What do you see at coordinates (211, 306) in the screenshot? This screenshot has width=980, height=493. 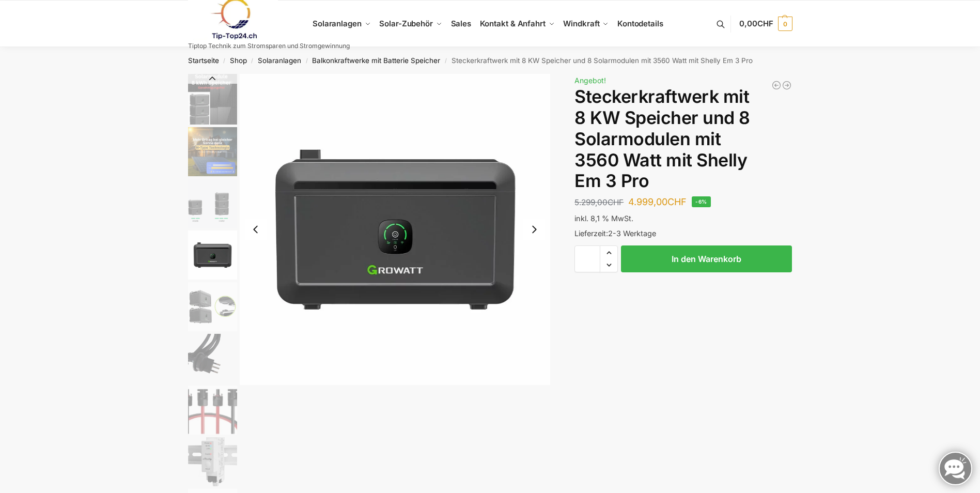 I see `li: 5 / 9` at bounding box center [211, 306].